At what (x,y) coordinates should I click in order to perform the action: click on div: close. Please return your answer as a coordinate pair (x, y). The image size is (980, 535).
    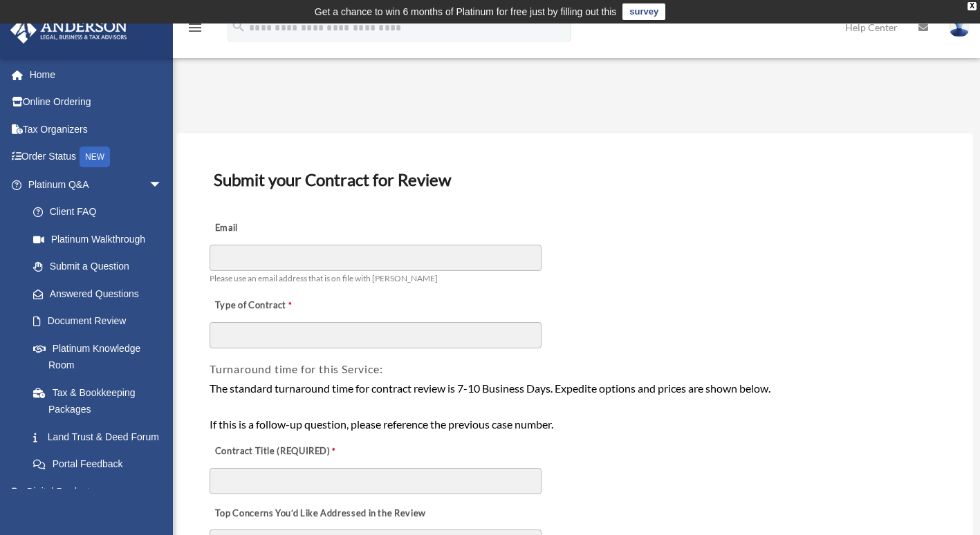
    Looking at the image, I should click on (972, 6).